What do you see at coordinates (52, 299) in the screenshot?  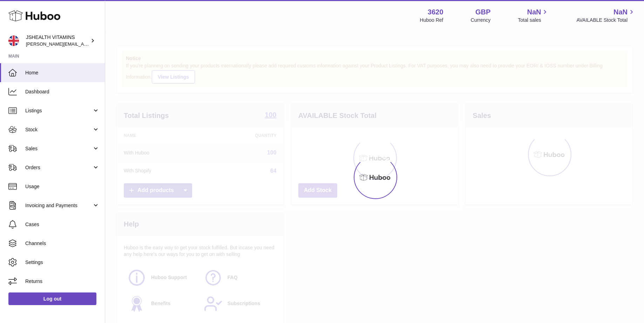 I see `a: Log out` at bounding box center [52, 299].